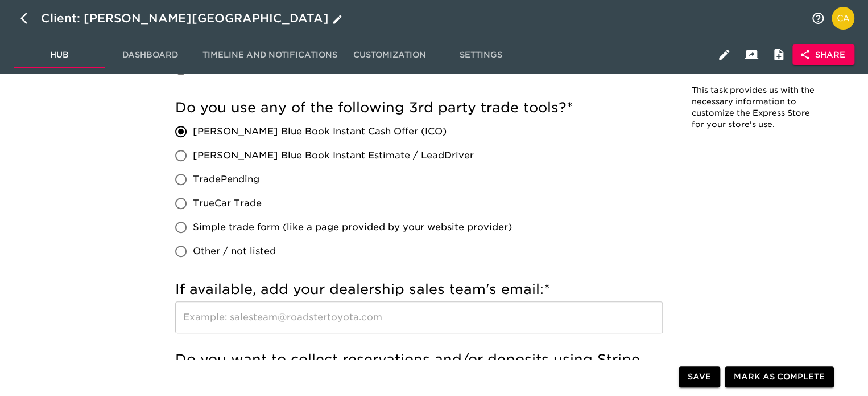 This screenshot has width=868, height=396. I want to click on span: Customization, so click(390, 55).